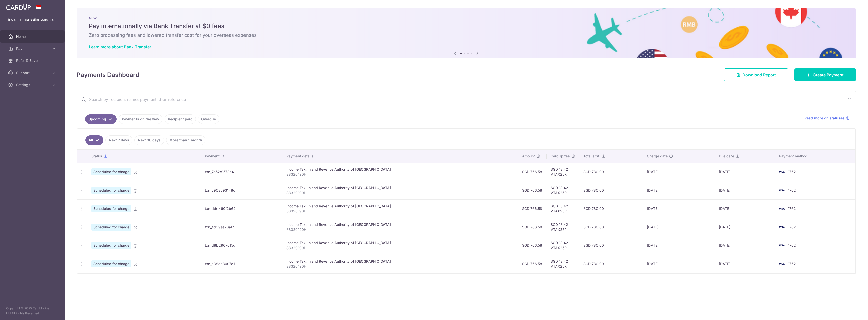 The width and height of the screenshot is (868, 320). I want to click on td: txn_d8b2967615d, so click(241, 245).